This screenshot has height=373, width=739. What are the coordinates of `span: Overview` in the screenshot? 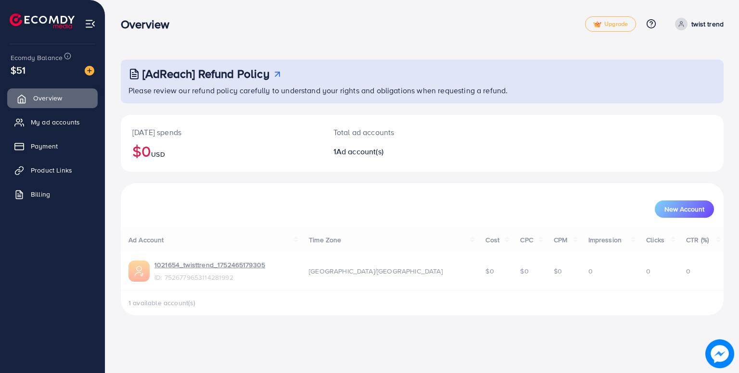 It's located at (48, 98).